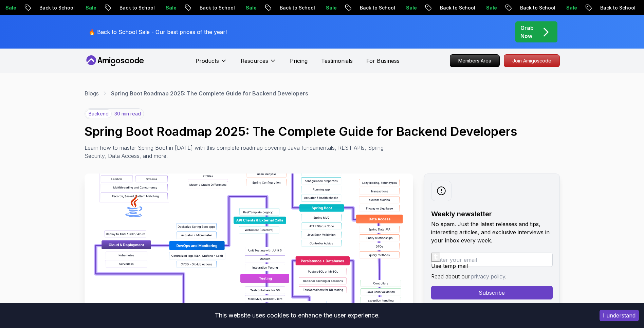  Describe the element at coordinates (207, 61) in the screenshot. I see `p: Products` at that location.